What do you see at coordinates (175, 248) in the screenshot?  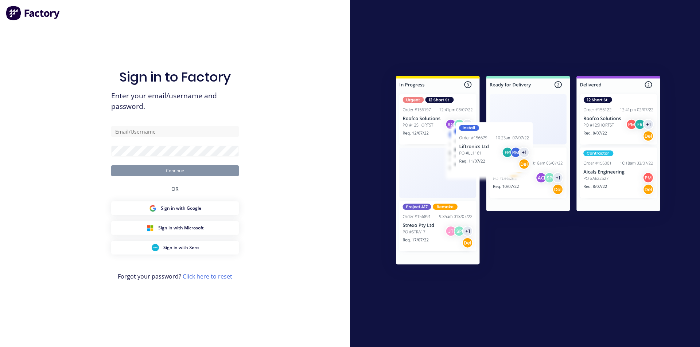 I see `button: Xero Sign inSign in with Xero` at bounding box center [175, 248].